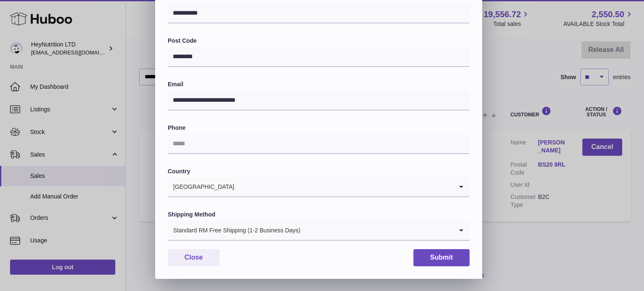  What do you see at coordinates (441, 258) in the screenshot?
I see `button: Submit` at bounding box center [441, 258].